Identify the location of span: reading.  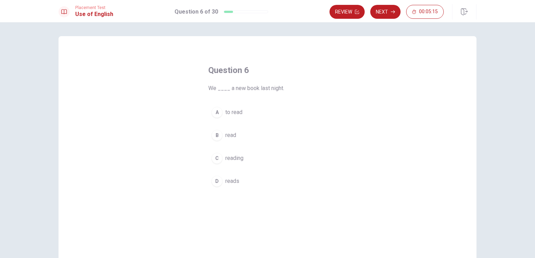
(234, 158).